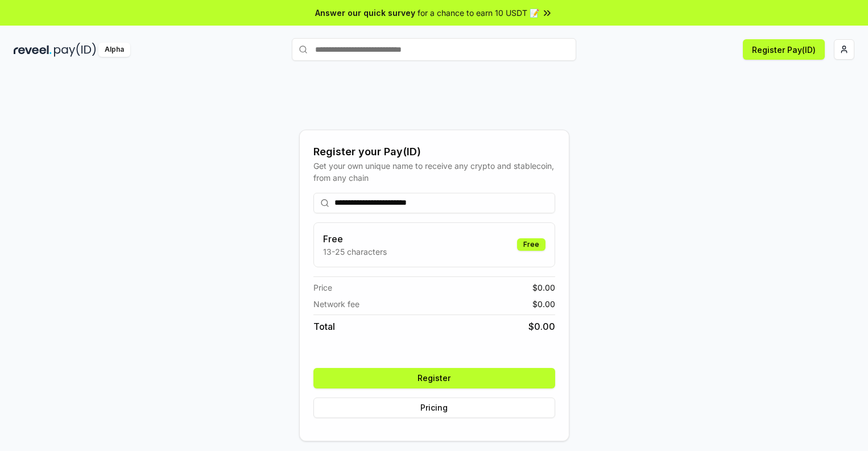 The image size is (868, 451). Describe the element at coordinates (434, 172) in the screenshot. I see `div: Get your own unique name to receive any crypto and stablecoin, from any chain` at that location.